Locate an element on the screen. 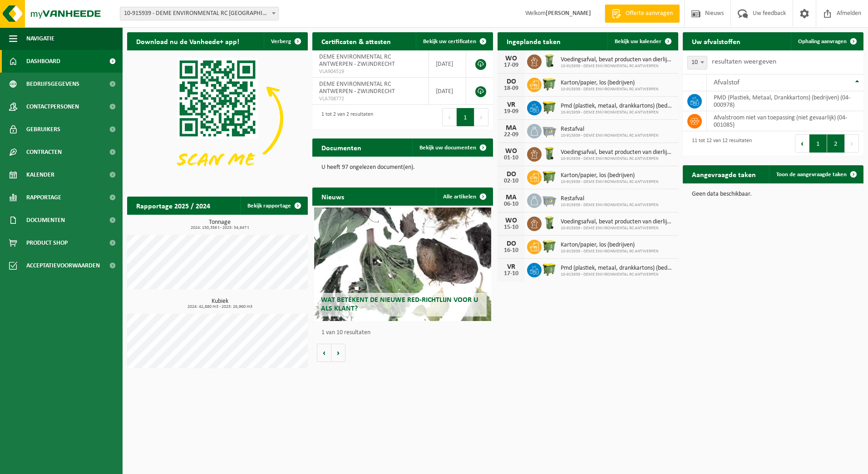 Image resolution: width=868 pixels, height=474 pixels. button: Next is located at coordinates (852, 144).